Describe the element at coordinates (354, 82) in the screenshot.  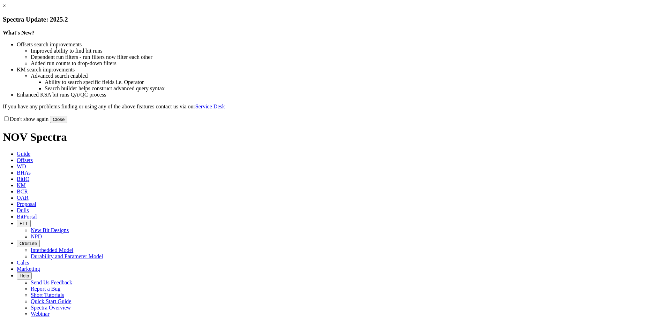
I see `li: Ability to search specific fields i.e. Operator` at that location.